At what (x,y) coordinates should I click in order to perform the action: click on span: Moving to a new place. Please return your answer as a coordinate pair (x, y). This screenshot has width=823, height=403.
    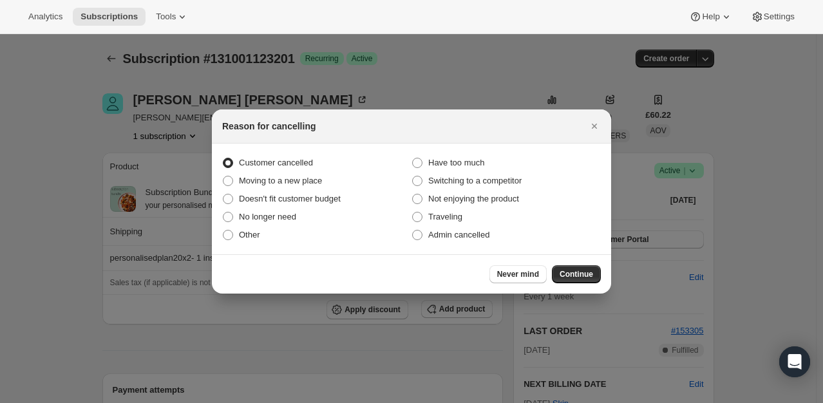
    Looking at the image, I should click on (280, 180).